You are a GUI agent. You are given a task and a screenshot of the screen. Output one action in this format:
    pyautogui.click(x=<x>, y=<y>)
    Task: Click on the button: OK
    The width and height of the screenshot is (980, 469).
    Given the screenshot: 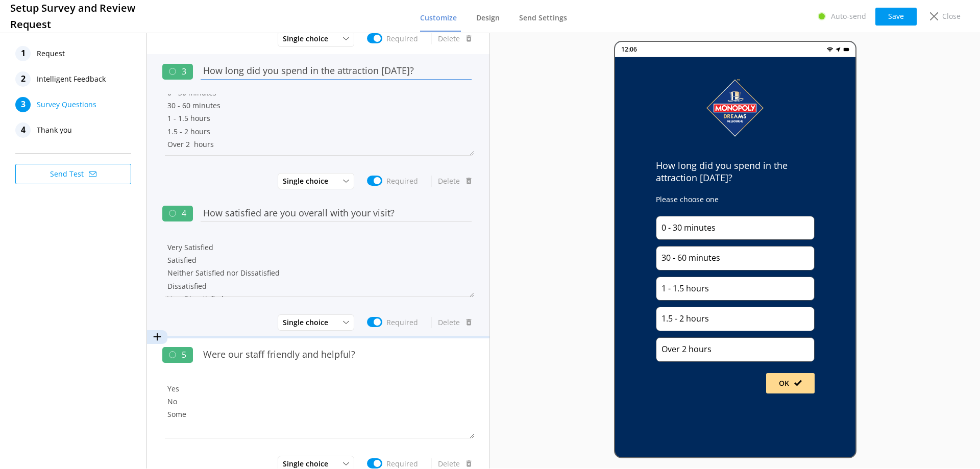 What is the action you would take?
    pyautogui.click(x=791, y=383)
    